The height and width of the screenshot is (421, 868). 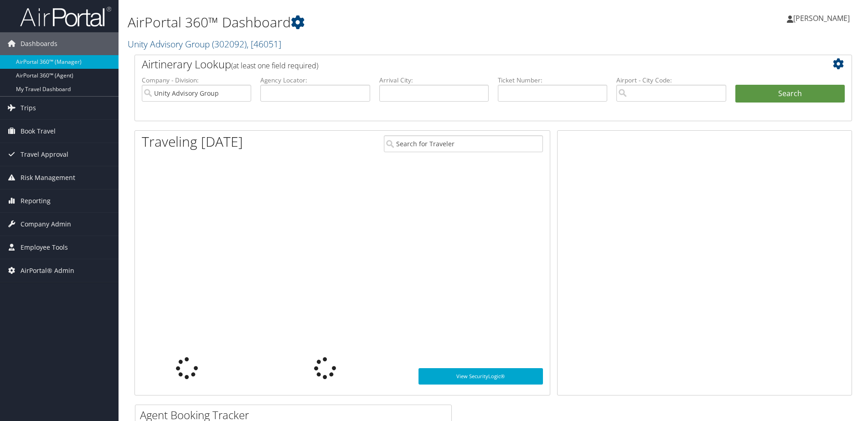 I want to click on button: Search, so click(x=790, y=94).